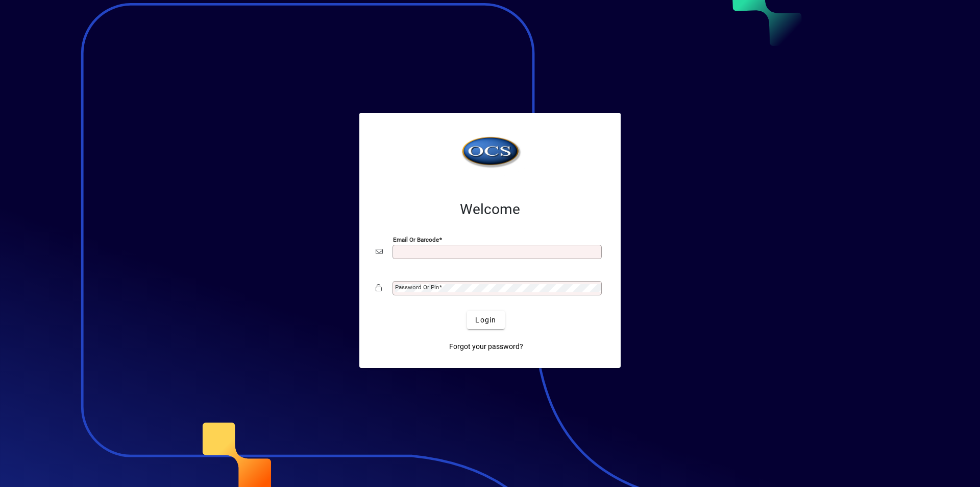  Describe the element at coordinates (417, 287) in the screenshot. I see `mat-label: Password or Pin` at that location.